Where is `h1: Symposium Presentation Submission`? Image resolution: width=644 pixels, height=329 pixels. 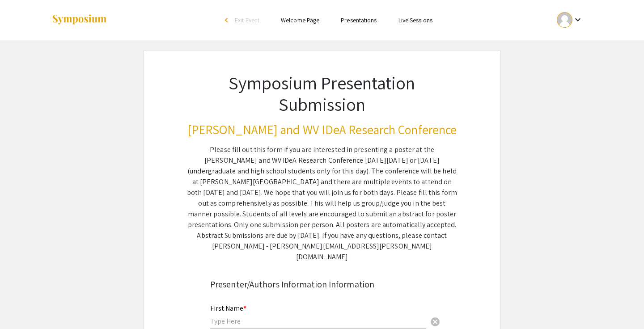 h1: Symposium Presentation Submission is located at coordinates (322, 94).